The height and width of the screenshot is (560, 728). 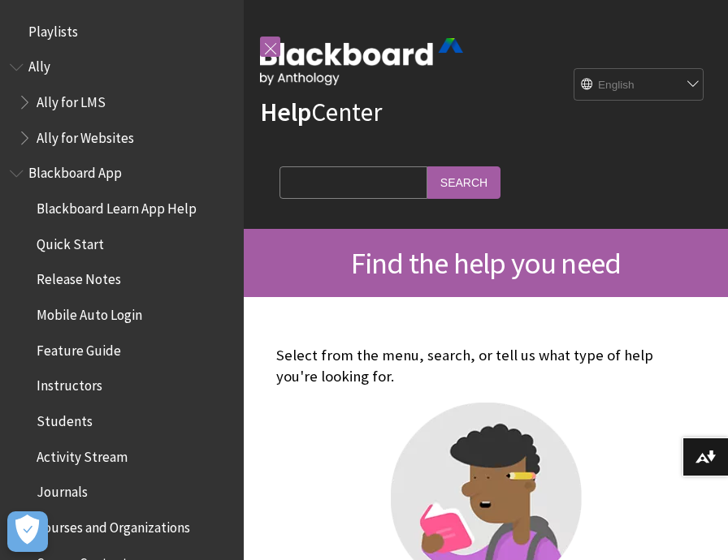 I want to click on span: Find the help you need, so click(x=485, y=263).